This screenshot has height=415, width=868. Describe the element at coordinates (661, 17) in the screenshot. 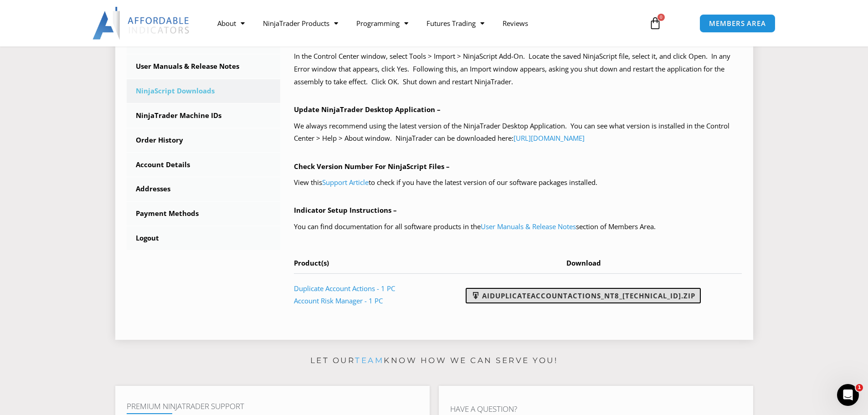

I see `span: 0` at that location.